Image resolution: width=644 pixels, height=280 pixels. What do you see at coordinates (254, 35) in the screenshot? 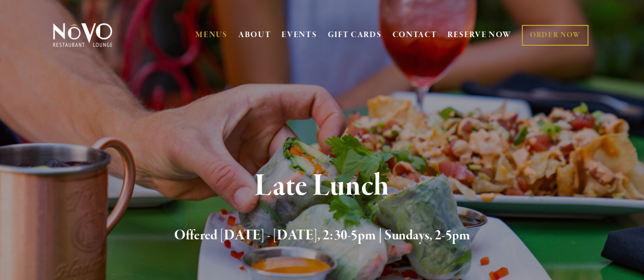
I see `a: ABOUT` at bounding box center [254, 35].